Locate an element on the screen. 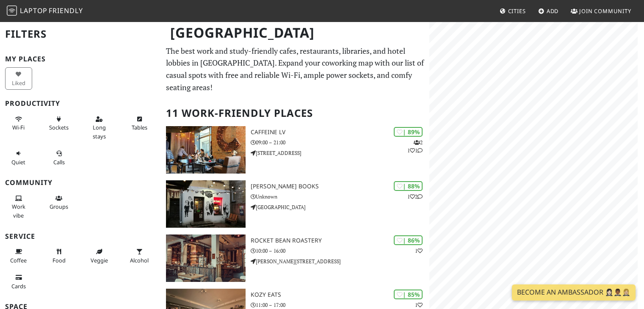 The width and height of the screenshot is (644, 309). div: | 89% is located at coordinates (408, 132).